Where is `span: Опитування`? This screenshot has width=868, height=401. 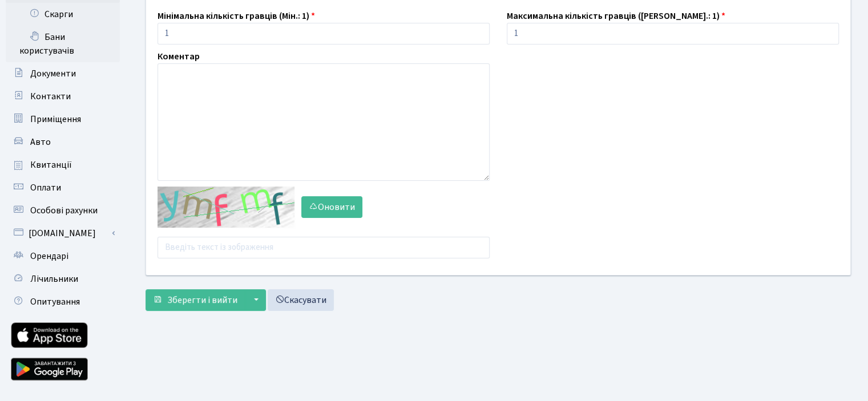
span: Опитування is located at coordinates (55, 302).